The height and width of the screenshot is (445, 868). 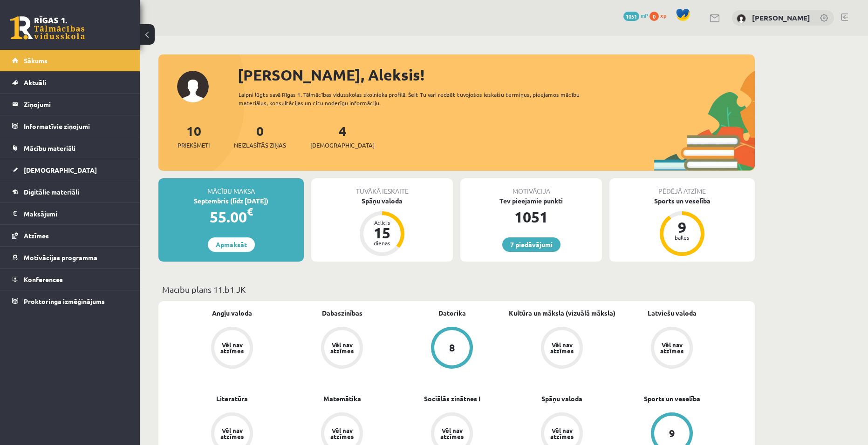 What do you see at coordinates (531, 217) in the screenshot?
I see `div: 1051` at bounding box center [531, 217].